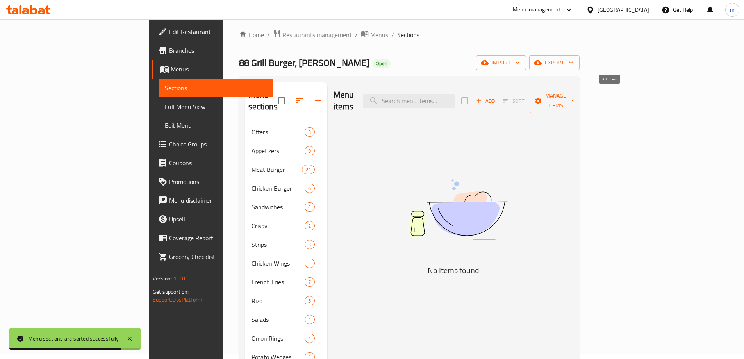  Describe the element at coordinates (286, 319) in the screenshot. I see `div: Salads1` at that location.